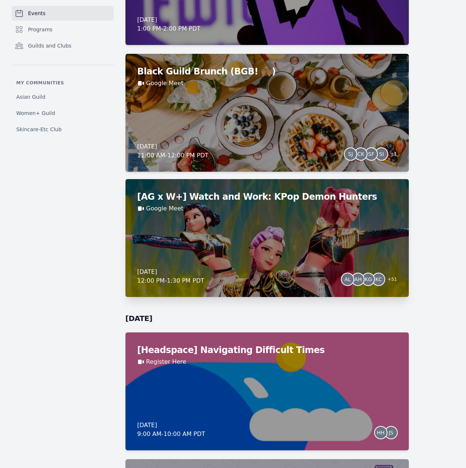 The image size is (466, 468). I want to click on span: + 51, so click(389, 280).